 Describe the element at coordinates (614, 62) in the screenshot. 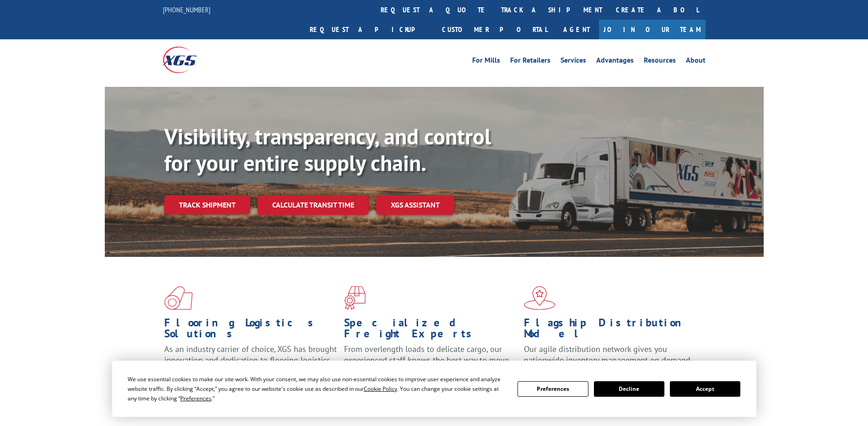

I see `a: Advantages` at that location.